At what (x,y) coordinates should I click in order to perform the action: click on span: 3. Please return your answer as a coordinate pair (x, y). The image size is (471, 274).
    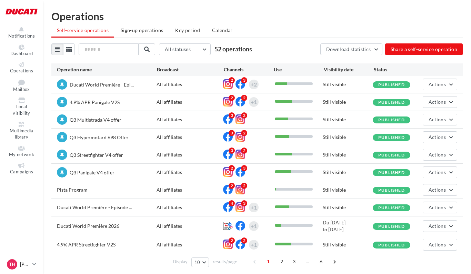
    Looking at the image, I should click on (294, 262).